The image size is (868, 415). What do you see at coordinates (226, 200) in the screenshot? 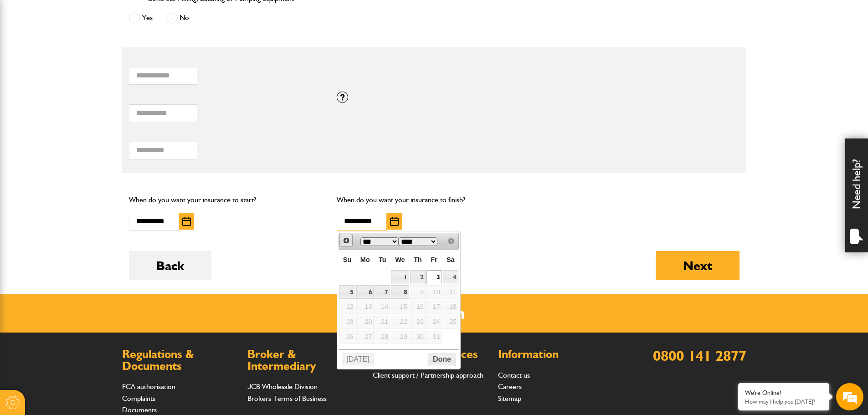
I see `p: When do you want your insurance to start?` at bounding box center [226, 200].